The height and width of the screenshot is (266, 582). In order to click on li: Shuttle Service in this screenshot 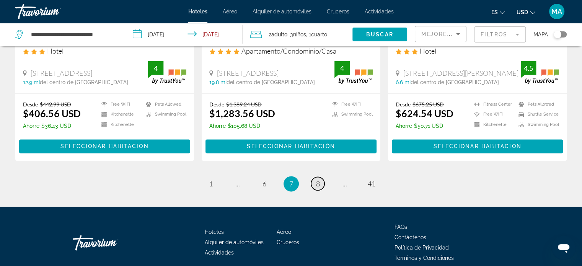, I will do `click(537, 114)`.